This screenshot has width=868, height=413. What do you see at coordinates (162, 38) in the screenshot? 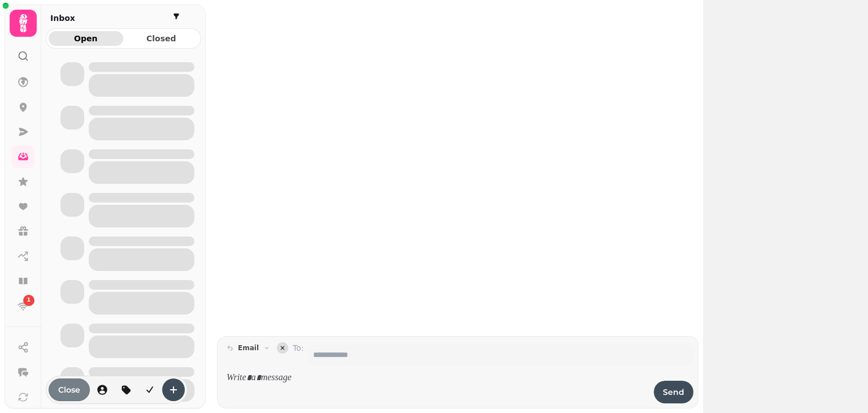
I see `button: Closed` at bounding box center [162, 38].